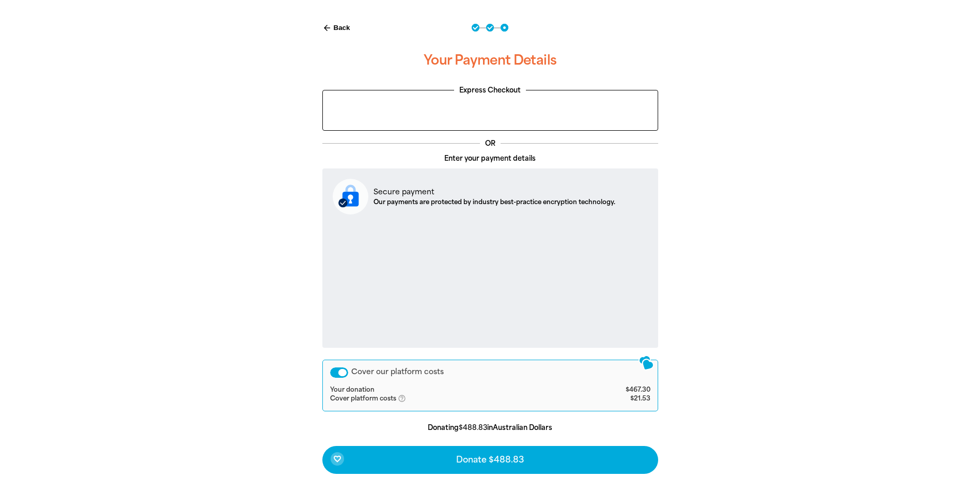  What do you see at coordinates (504, 27) in the screenshot?
I see `button: Navigate to step 3 of 3 to enter your payment details` at bounding box center [504, 27].